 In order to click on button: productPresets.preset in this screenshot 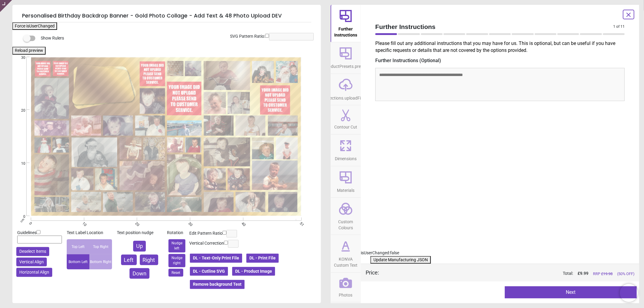, I will do `click(346, 58)`.